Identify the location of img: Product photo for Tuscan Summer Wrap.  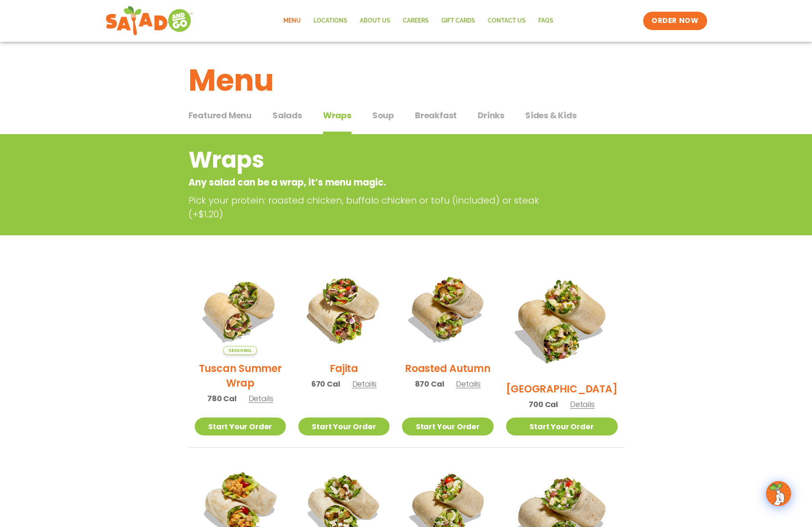
(240, 309).